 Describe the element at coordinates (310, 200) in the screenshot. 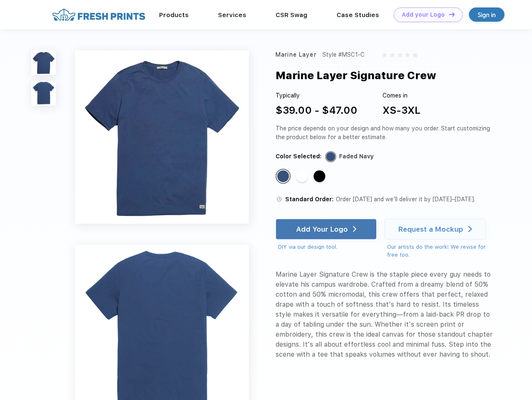

I see `span: Standard Order:` at that location.